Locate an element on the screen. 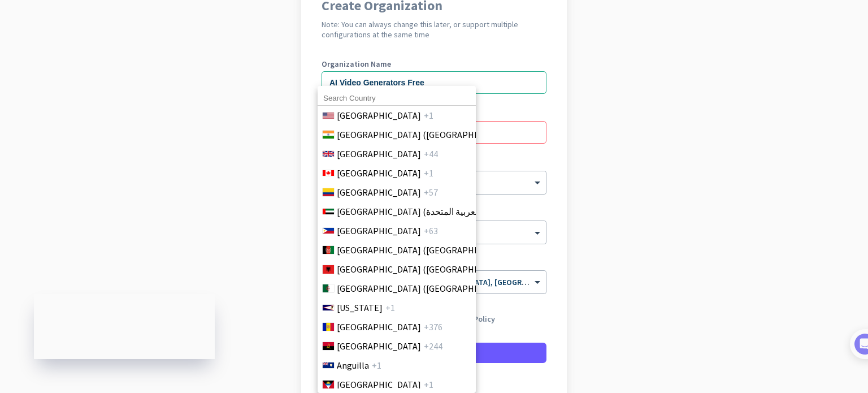 The height and width of the screenshot is (393, 868). span: +44 is located at coordinates (431, 154).